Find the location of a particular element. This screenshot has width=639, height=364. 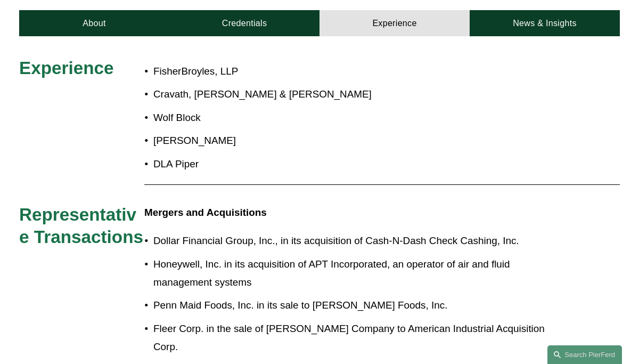

a: Search this site is located at coordinates (585, 354).